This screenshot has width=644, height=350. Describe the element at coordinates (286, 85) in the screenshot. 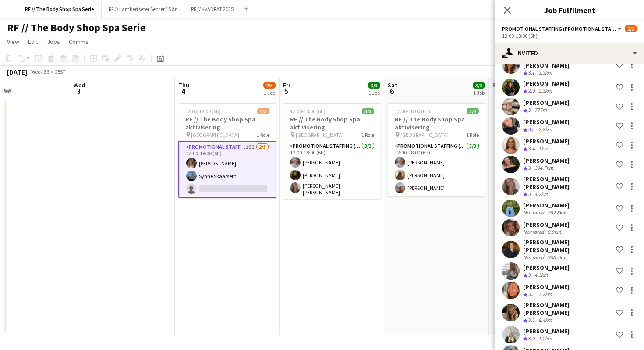

I see `span: Fri` at that location.